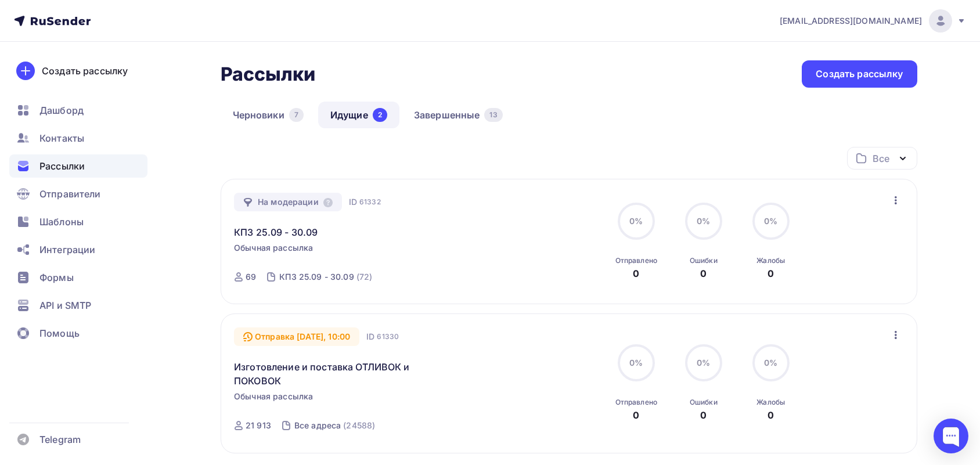  What do you see at coordinates (881, 158) in the screenshot?
I see `div: Все` at bounding box center [881, 158].